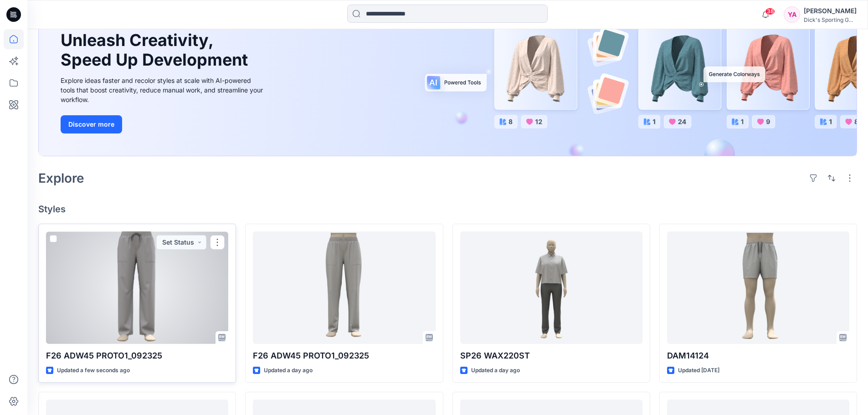 This screenshot has height=415, width=868. I want to click on h4: Styles, so click(448, 209).